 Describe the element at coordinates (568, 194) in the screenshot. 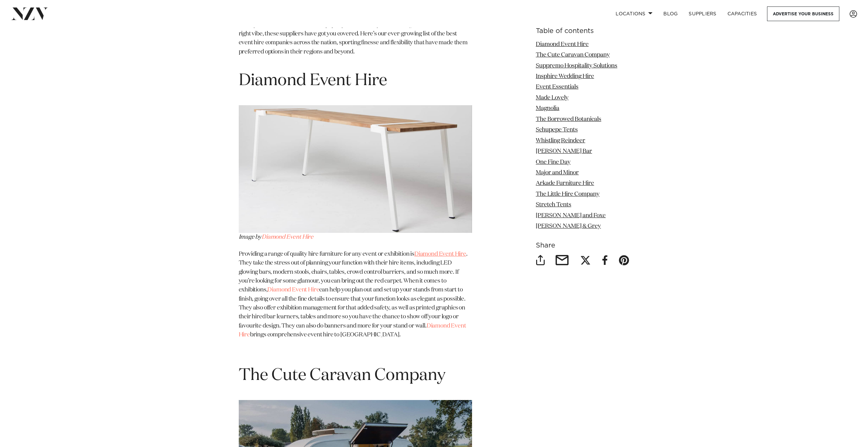

I see `a: The Little Hire Company` at that location.